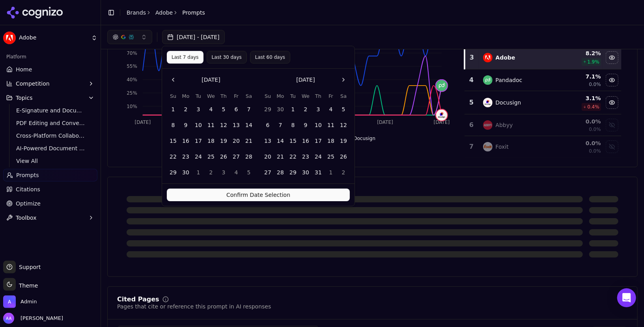 The image size is (644, 327). I want to click on button: Show abbyy data, so click(612, 125).